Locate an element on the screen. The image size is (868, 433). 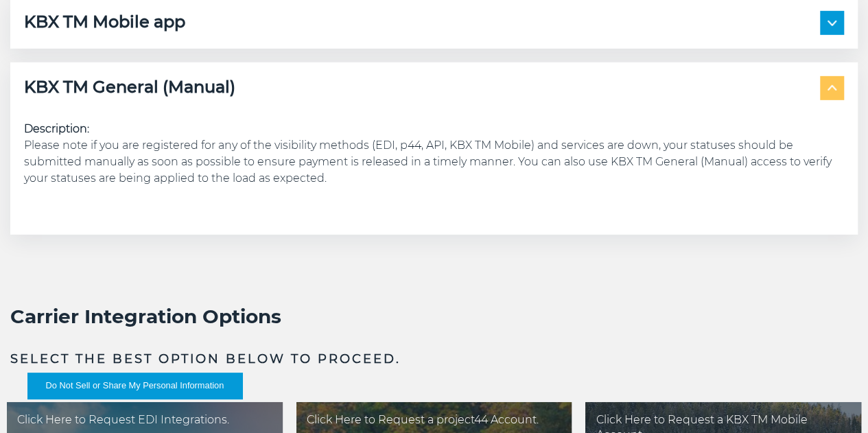
h3: Select the best option below to proceed. is located at coordinates (433, 359).